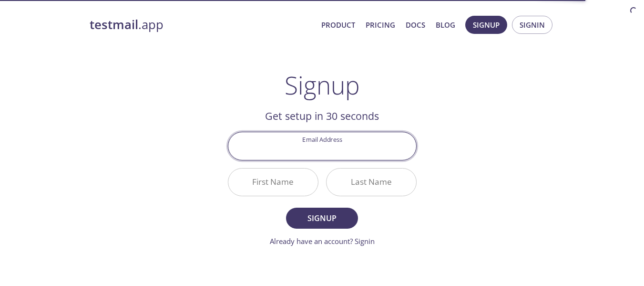  I want to click on h2: Get setup in 30 seconds, so click(322, 116).